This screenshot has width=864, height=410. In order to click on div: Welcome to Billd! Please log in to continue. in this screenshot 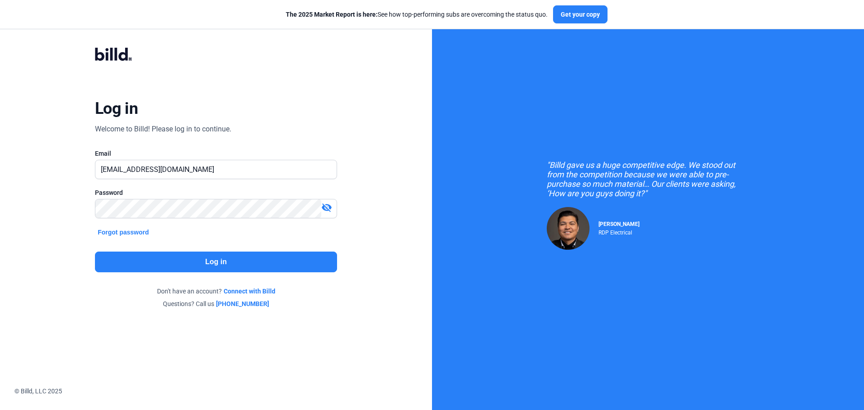, I will do `click(163, 129)`.